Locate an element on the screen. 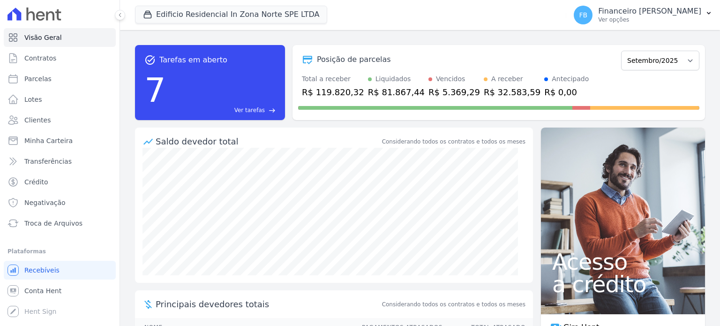  div: Vencidos is located at coordinates (451, 79).